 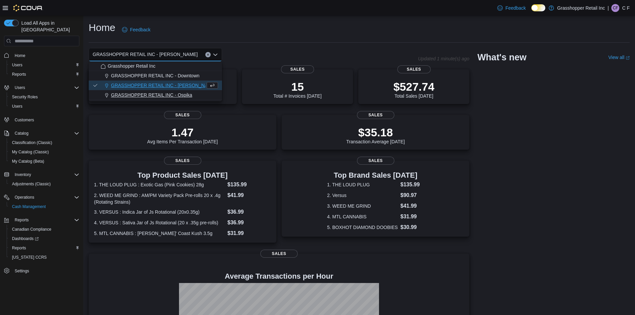 I want to click on span: Dark Mode, so click(x=532, y=11).